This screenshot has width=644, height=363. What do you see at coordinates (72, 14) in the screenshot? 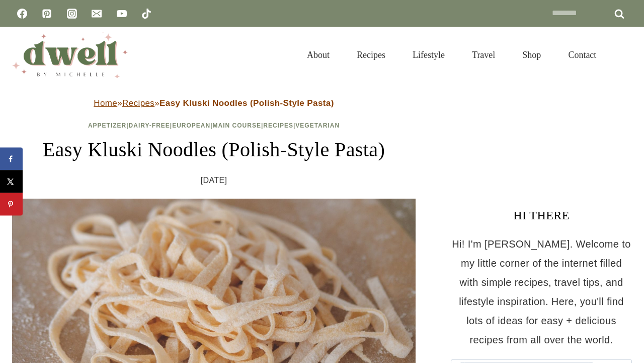
I see `a: Instagram` at bounding box center [72, 14].